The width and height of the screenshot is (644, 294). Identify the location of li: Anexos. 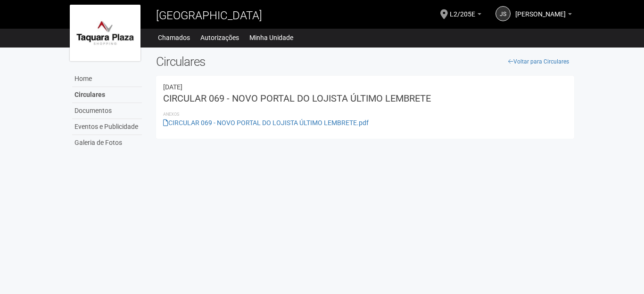
(365, 115).